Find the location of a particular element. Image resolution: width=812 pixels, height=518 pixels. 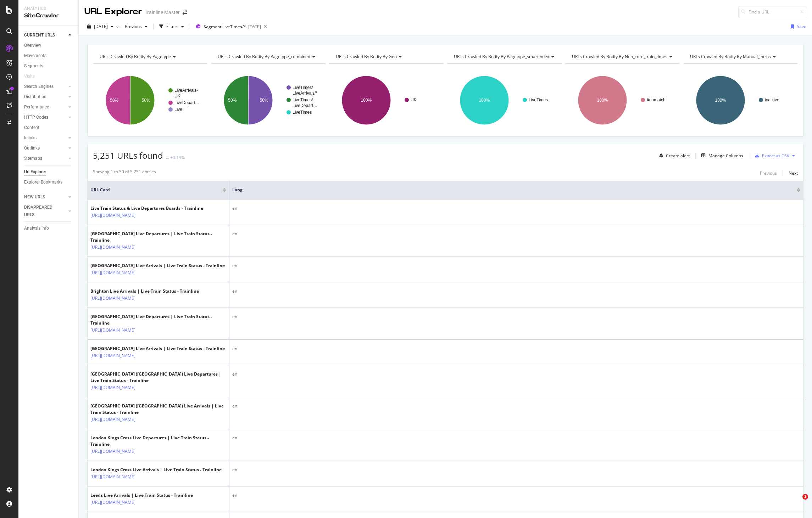

div: Leeds Live Arrivals | Live Train Status - Trainline is located at coordinates (141, 495).